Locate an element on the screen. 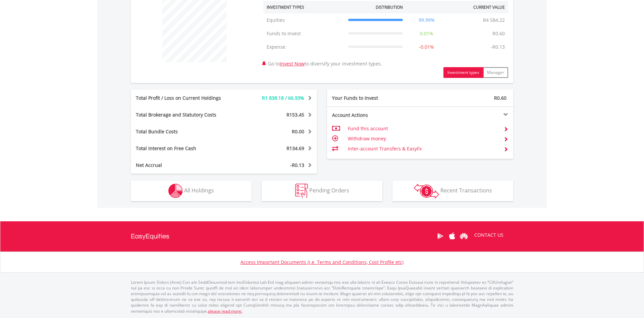  div: Total Interest on Free Cash is located at coordinates (185, 149).